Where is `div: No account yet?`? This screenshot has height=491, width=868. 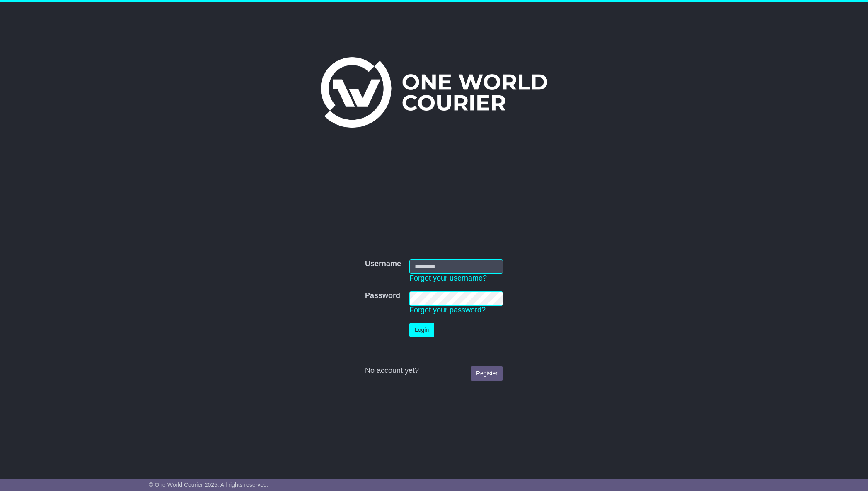
div: No account yet? is located at coordinates (434, 371).